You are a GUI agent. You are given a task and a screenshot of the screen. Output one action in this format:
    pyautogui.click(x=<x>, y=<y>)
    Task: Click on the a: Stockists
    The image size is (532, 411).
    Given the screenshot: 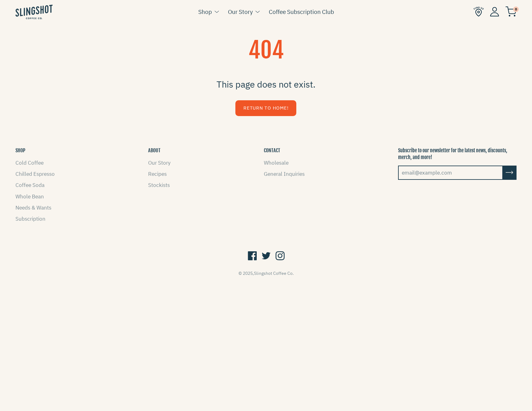 What is the action you would take?
    pyautogui.click(x=159, y=185)
    